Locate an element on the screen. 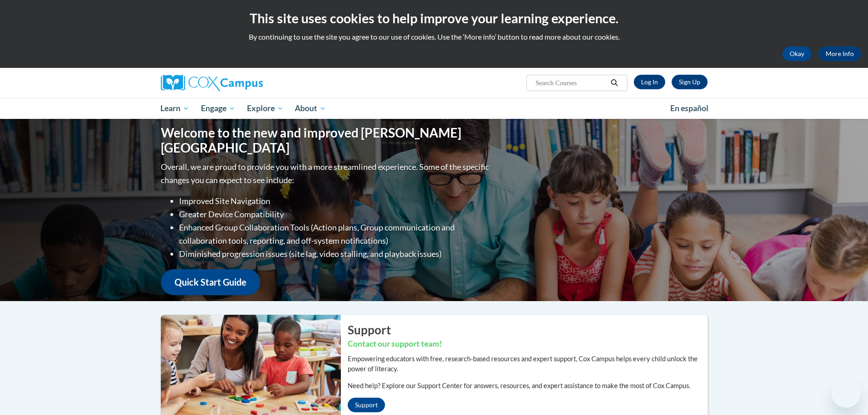 The width and height of the screenshot is (868, 415). h3: Contact our support team! is located at coordinates (528, 344).